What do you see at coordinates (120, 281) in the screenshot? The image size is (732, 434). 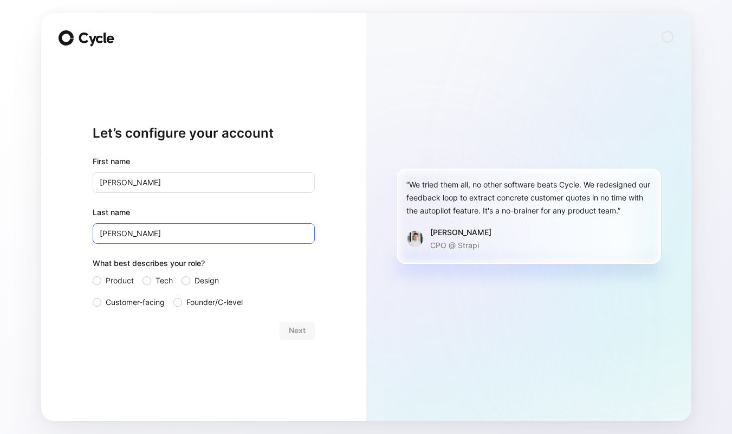 I see `span: Product` at bounding box center [120, 281].